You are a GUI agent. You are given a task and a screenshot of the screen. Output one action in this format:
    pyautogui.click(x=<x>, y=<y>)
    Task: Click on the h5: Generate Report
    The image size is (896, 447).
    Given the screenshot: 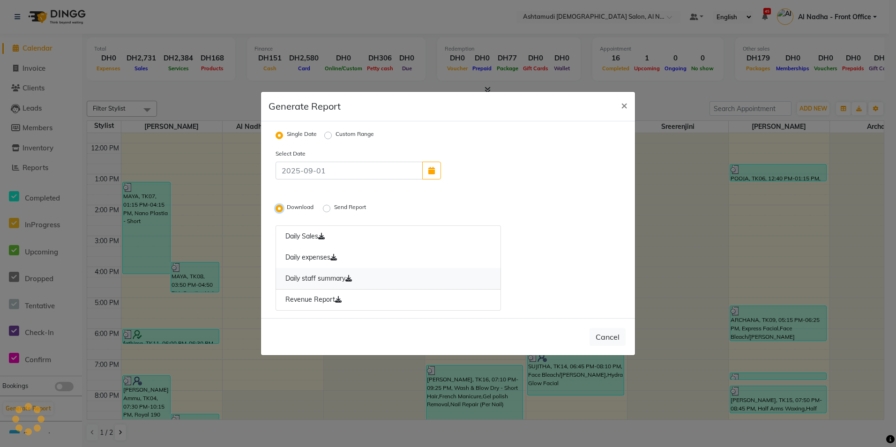 What is the action you would take?
    pyautogui.click(x=305, y=106)
    